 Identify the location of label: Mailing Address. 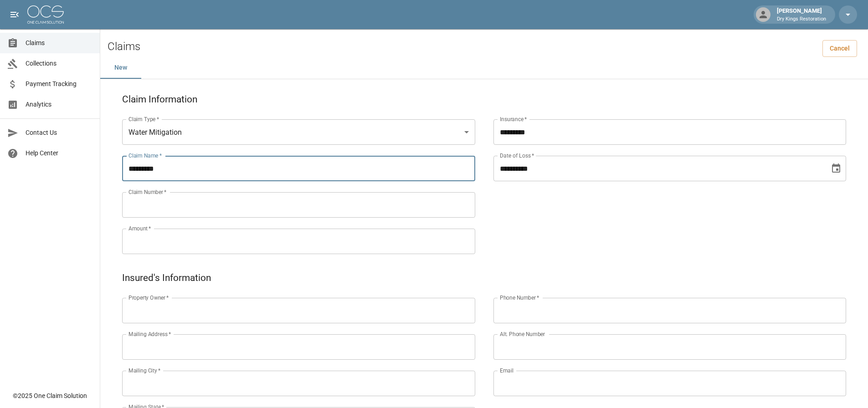
(149, 334).